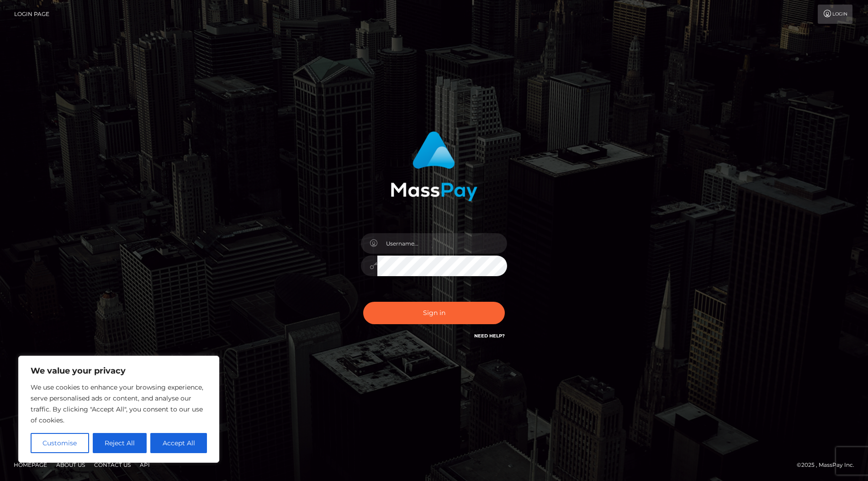 This screenshot has width=868, height=481. Describe the element at coordinates (179, 443) in the screenshot. I see `button: Accept All` at that location.